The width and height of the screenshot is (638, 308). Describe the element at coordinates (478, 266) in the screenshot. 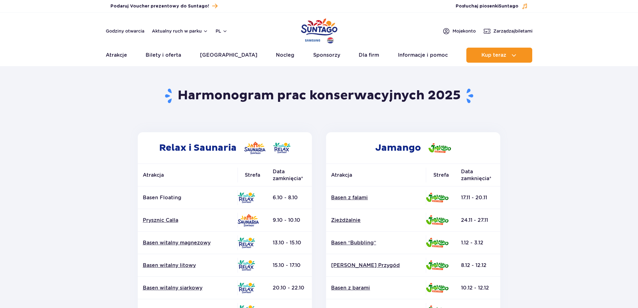

I see `td: 8.12 - 12.12` at that location.